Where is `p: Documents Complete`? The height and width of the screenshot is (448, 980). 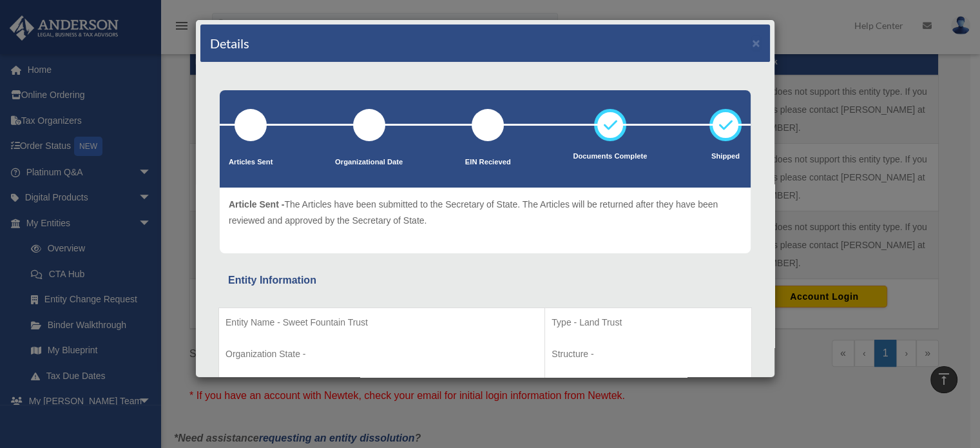
p: Documents Complete is located at coordinates (610, 157).